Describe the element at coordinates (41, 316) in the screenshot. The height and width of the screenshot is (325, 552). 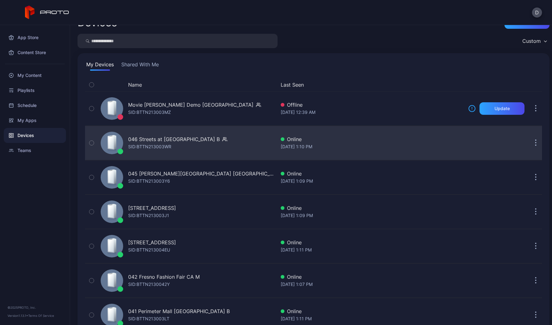
I see `a: Terms Of Service` at that location.